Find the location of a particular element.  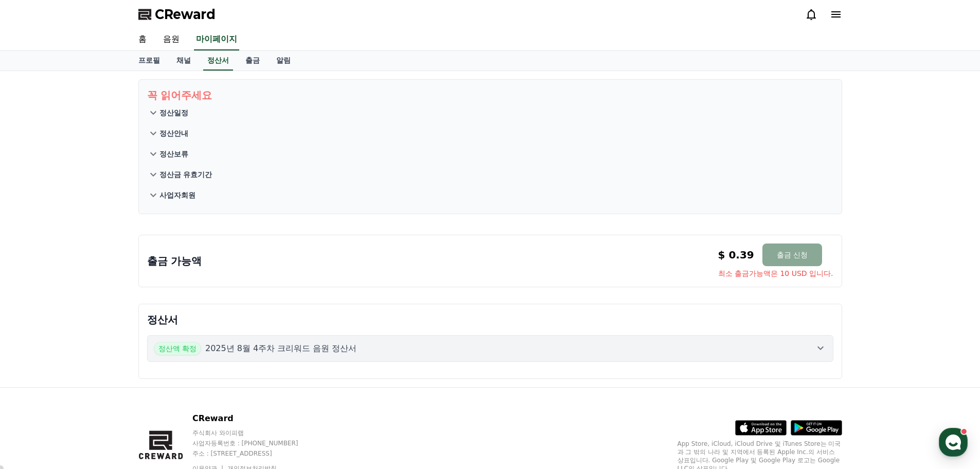

button: 정산액 확정 2025년 8월 4주차 크리워드 음원 정산서 is located at coordinates (490, 348).